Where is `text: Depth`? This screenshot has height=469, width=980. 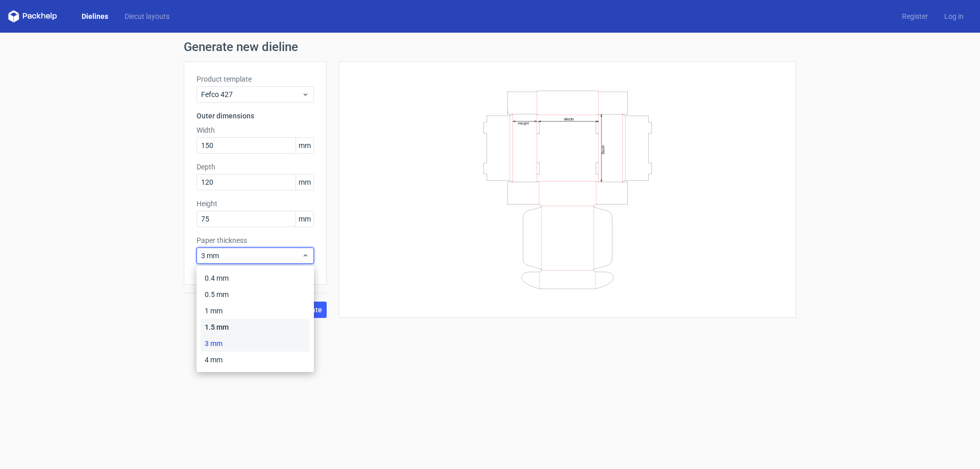
text: Depth is located at coordinates (603, 149).